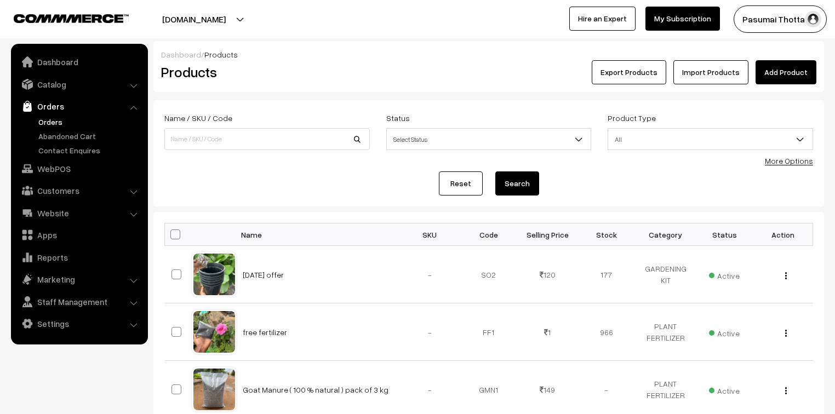  What do you see at coordinates (489, 234) in the screenshot?
I see `th: Code` at bounding box center [489, 234].